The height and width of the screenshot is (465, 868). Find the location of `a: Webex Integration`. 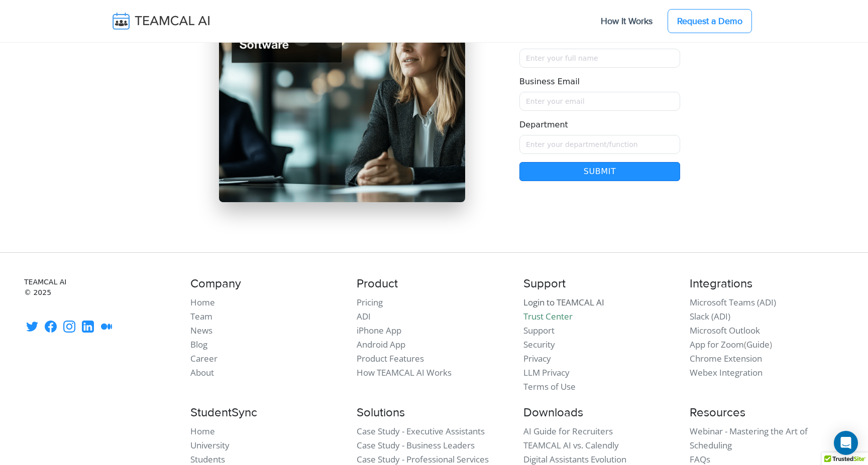

a: Webex Integration is located at coordinates (726, 373).